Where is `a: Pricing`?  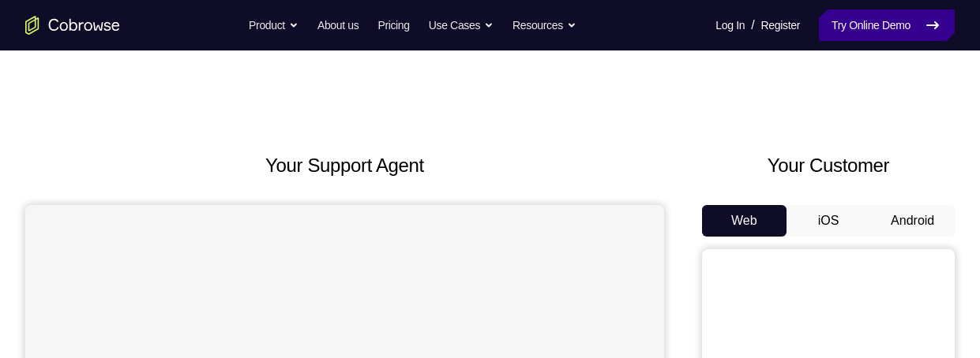 a: Pricing is located at coordinates (393, 25).